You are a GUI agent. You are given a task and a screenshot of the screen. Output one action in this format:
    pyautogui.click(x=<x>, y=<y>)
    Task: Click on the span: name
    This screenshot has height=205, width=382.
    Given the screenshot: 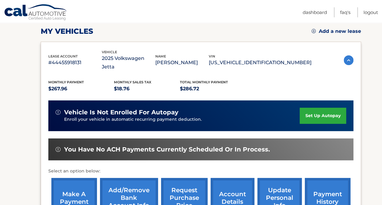 What is the action you would take?
    pyautogui.click(x=161, y=56)
    